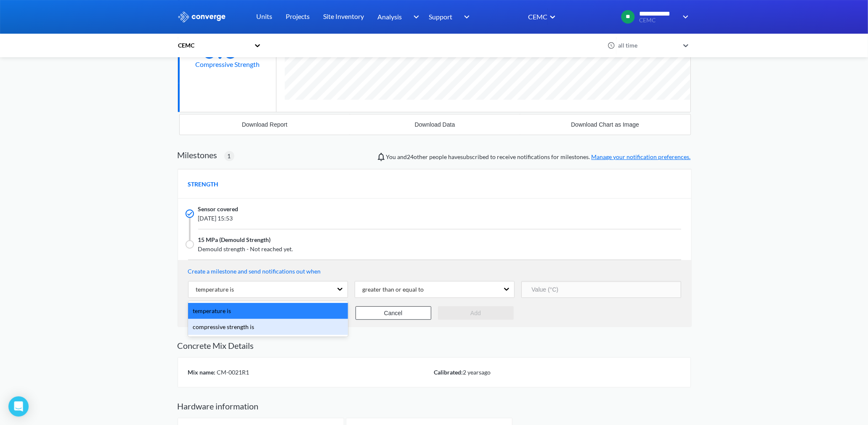  Describe the element at coordinates (435, 125) in the screenshot. I see `div: Download Data` at that location.